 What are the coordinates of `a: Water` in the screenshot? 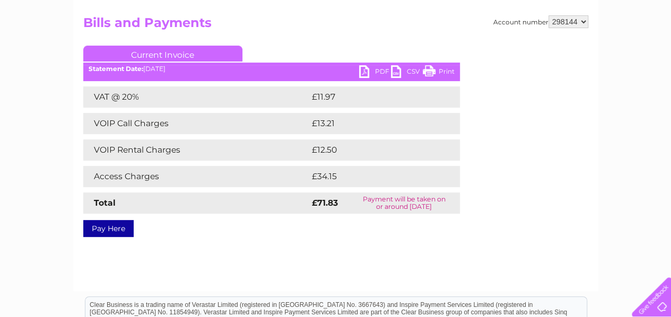 It's located at (494, 49).